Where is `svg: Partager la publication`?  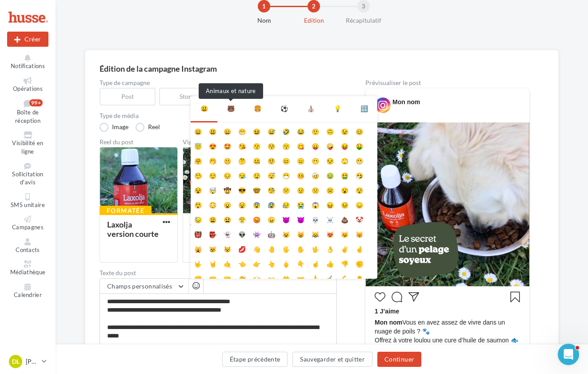
svg: Partager la publication is located at coordinates (414, 297).